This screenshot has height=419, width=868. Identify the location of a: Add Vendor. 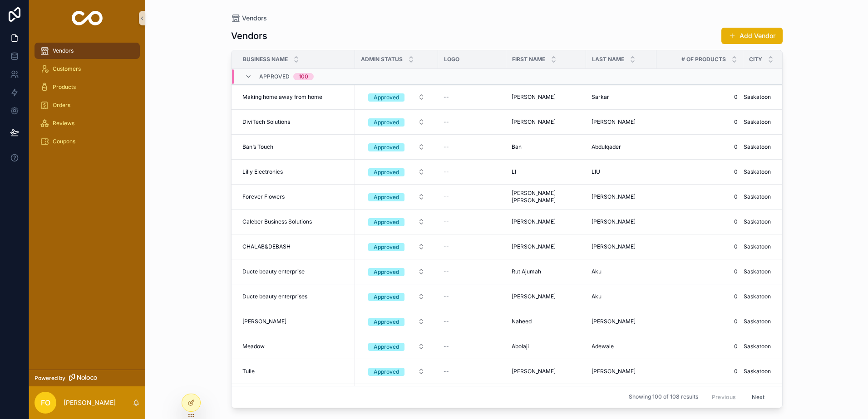
(752, 36).